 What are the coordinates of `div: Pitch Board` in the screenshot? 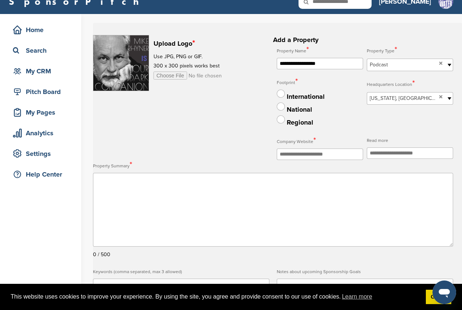 It's located at (42, 92).